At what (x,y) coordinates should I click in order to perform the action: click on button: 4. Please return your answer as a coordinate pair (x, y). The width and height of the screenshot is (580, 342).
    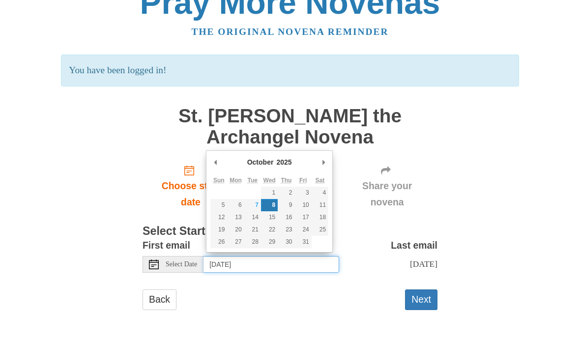
    Looking at the image, I should click on (320, 200).